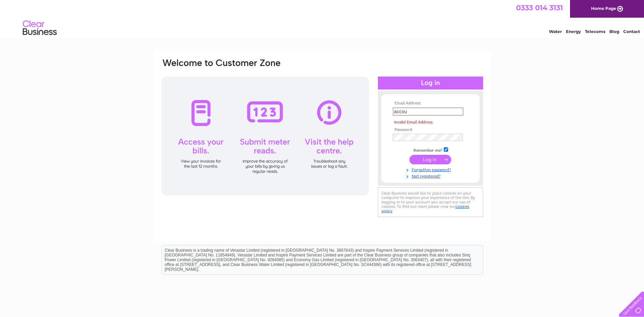 The height and width of the screenshot is (317, 644). I want to click on a: 0333 014 3131, so click(539, 8).